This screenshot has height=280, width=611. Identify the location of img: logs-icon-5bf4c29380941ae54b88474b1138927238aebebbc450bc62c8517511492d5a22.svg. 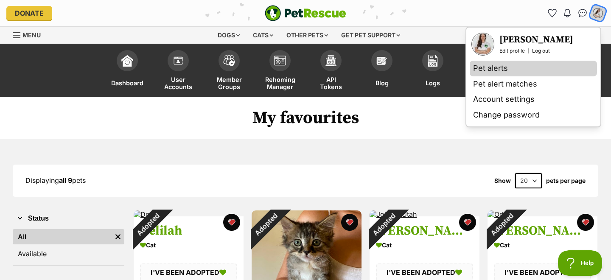
(433, 61).